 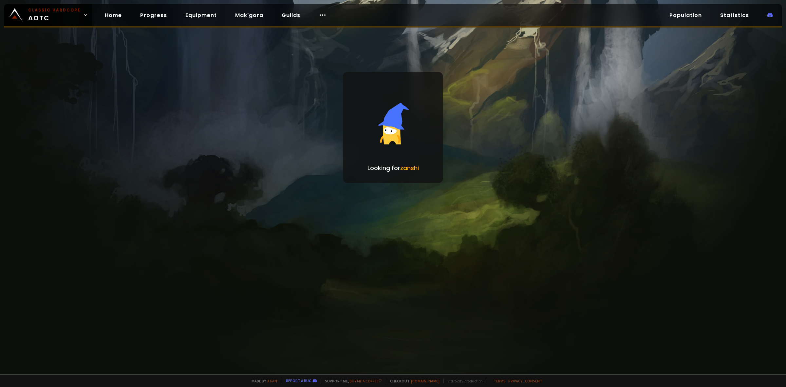 I want to click on small: Classic Hardcore, so click(x=54, y=10).